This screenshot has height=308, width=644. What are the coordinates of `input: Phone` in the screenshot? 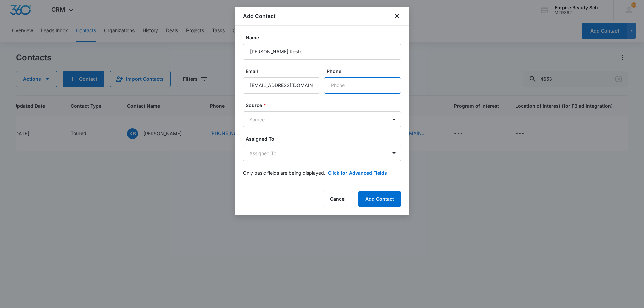 It's located at (363, 85).